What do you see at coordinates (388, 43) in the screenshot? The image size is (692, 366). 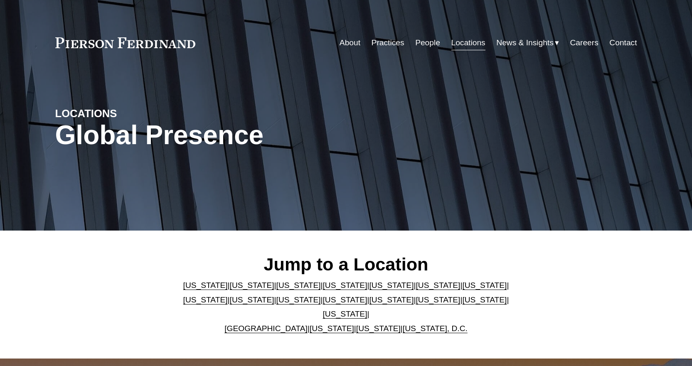 I see `a: Practices` at bounding box center [388, 43].